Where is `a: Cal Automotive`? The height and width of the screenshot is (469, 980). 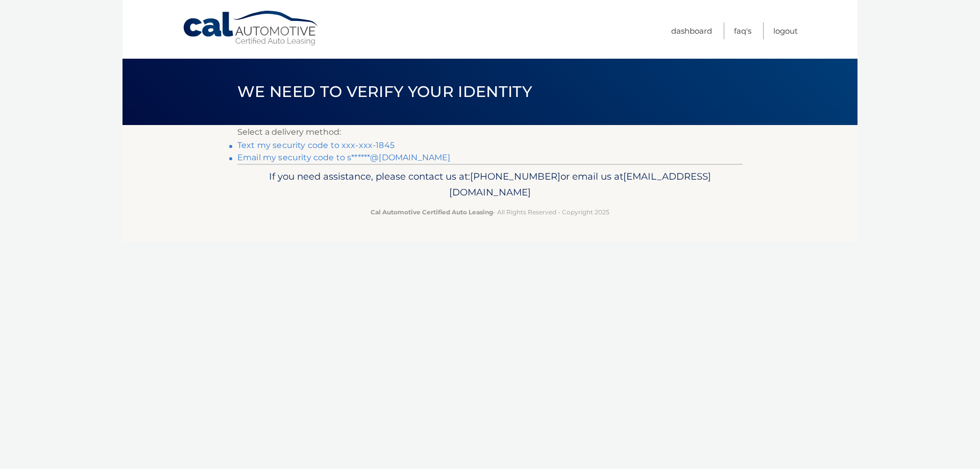
a: Cal Automotive is located at coordinates (251, 28).